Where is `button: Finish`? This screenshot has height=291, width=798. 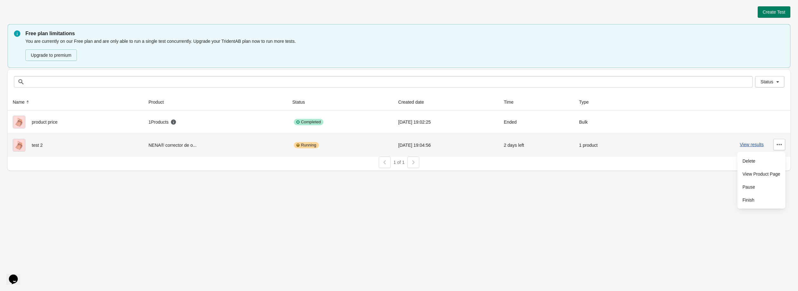
button: Finish is located at coordinates (761, 200).